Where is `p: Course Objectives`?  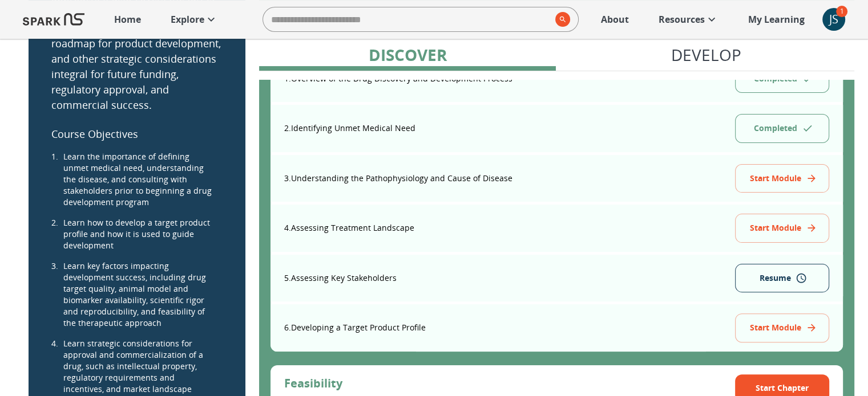 p: Course Objectives is located at coordinates (137, 134).